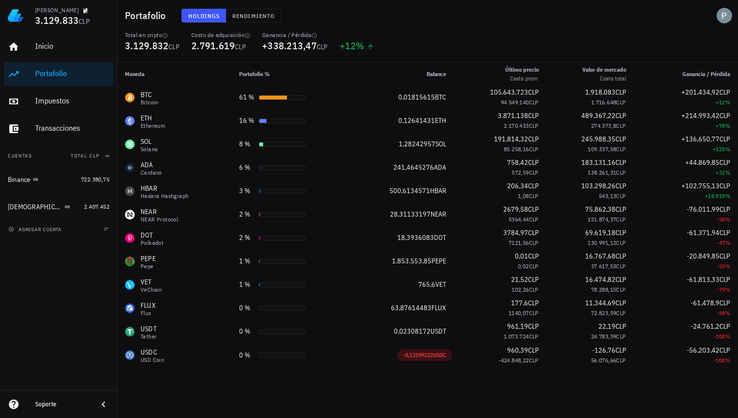  What do you see at coordinates (247, 97) in the screenshot?
I see `div: 61 %` at bounding box center [247, 97].